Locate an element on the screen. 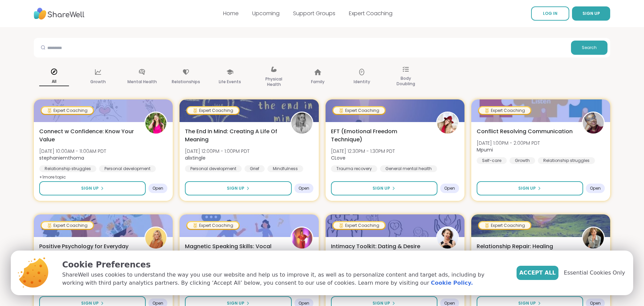 The image size is (644, 306). b: CLove is located at coordinates (338, 158).